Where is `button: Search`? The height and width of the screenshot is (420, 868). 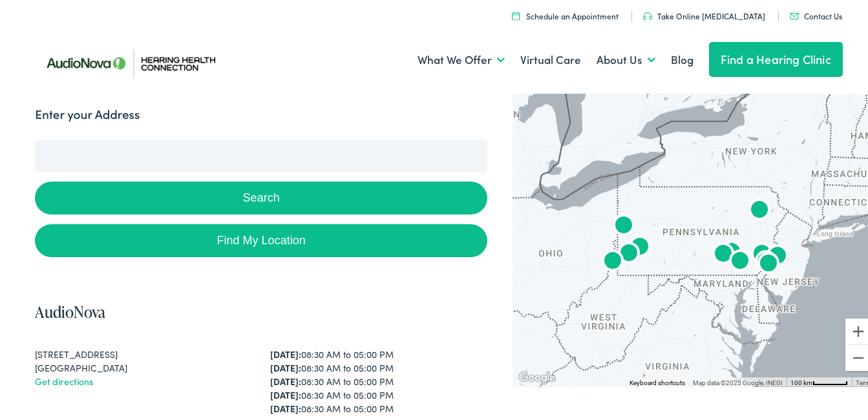 button: Search is located at coordinates (261, 195).